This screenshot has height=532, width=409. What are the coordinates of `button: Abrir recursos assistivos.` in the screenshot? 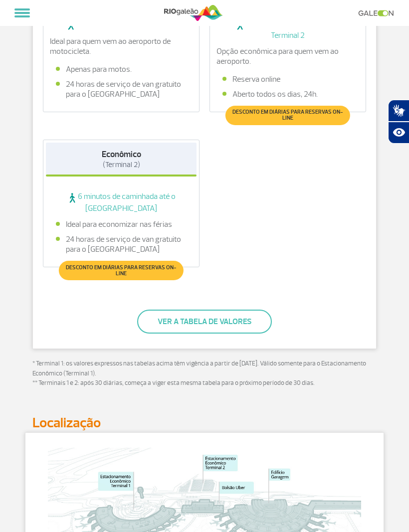 It's located at (398, 133).